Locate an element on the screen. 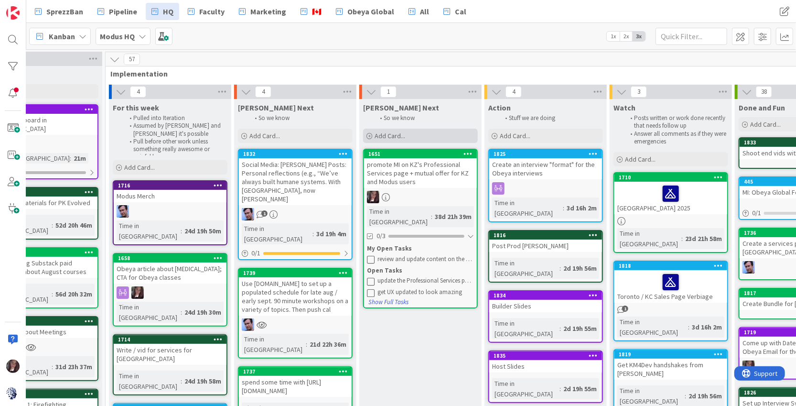 The width and height of the screenshot is (796, 406). div: promote MI on KZ's Professional Services page + mutual offer for KZ and Modus users is located at coordinates (421, 173).